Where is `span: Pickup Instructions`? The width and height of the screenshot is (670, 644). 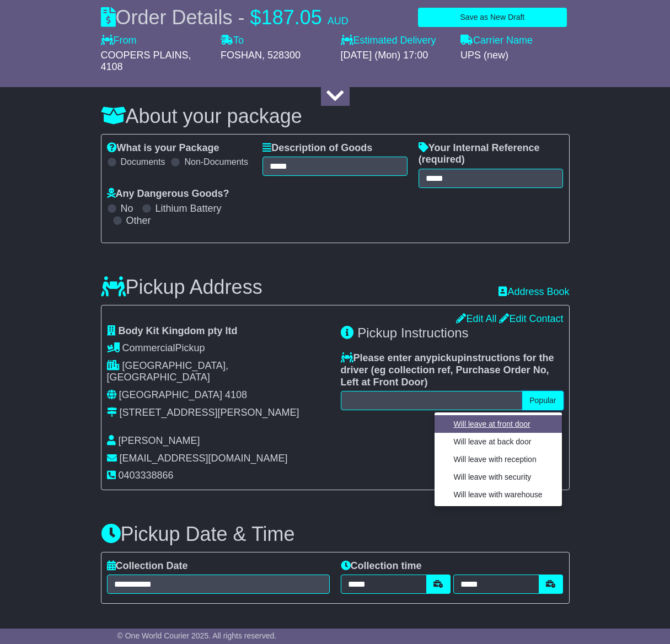 span: Pickup Instructions is located at coordinates (413, 332).